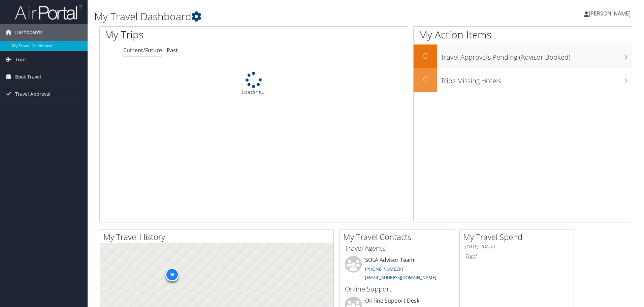 The width and height of the screenshot is (644, 307). What do you see at coordinates (33, 94) in the screenshot?
I see `span: Travel Approval` at bounding box center [33, 94].